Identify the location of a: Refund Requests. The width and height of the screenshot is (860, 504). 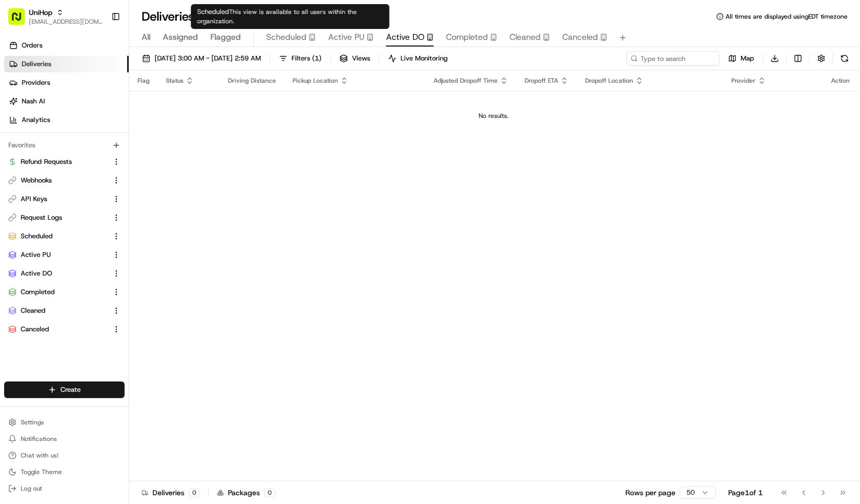
(58, 162).